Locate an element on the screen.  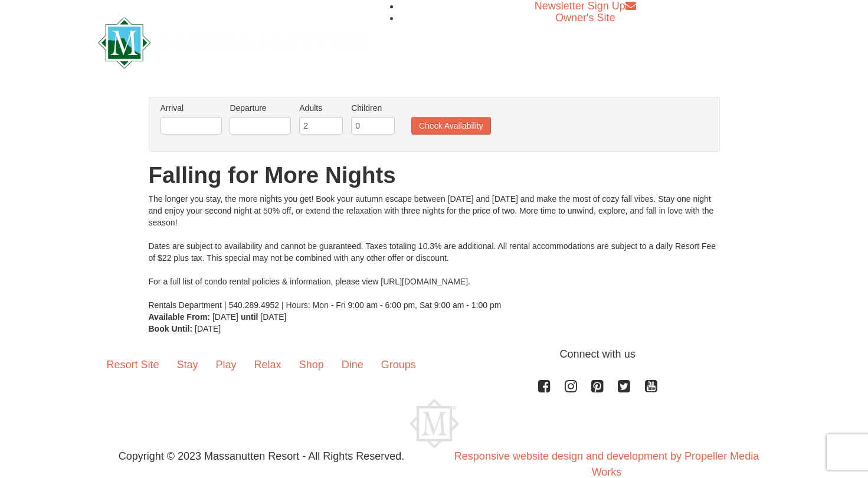
a: Play is located at coordinates (226, 364).